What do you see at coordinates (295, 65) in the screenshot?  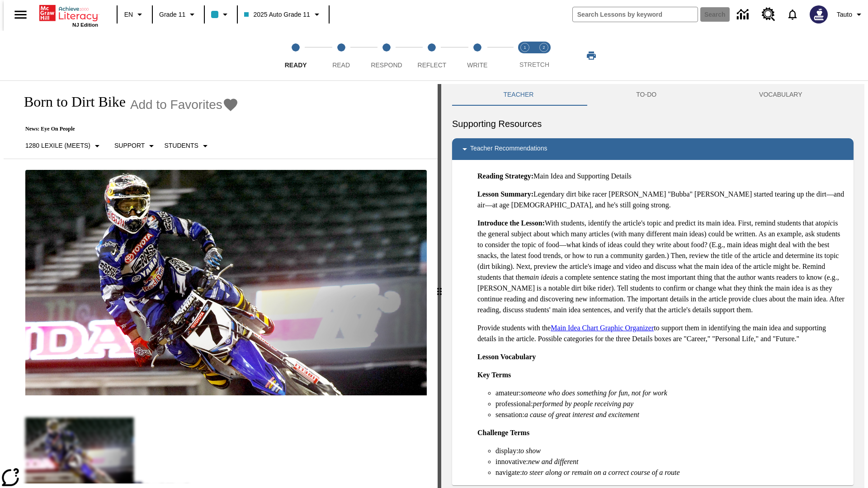 I see `span: Ready` at bounding box center [295, 65].